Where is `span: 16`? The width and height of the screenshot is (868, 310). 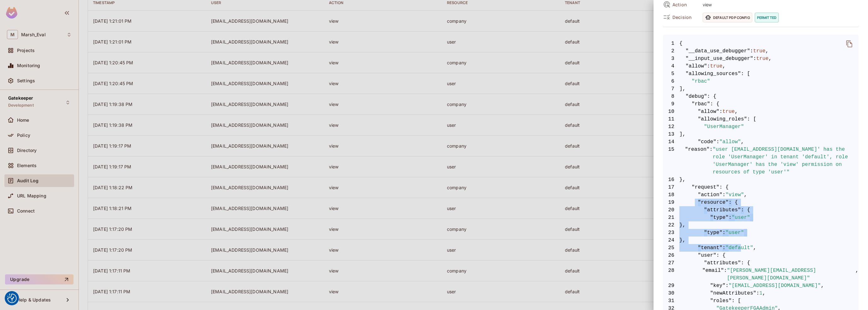 span: 16 is located at coordinates (671, 180).